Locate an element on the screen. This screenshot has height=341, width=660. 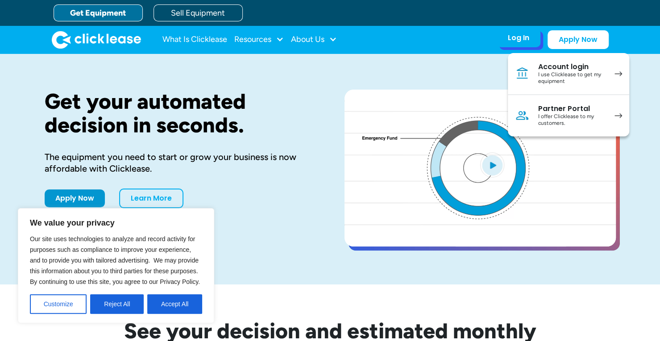
button: Reject All is located at coordinates (117, 304).